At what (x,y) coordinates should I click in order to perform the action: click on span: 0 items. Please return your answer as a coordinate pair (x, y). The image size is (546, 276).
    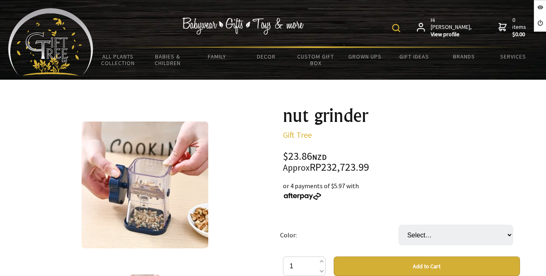
    Looking at the image, I should click on (520, 27).